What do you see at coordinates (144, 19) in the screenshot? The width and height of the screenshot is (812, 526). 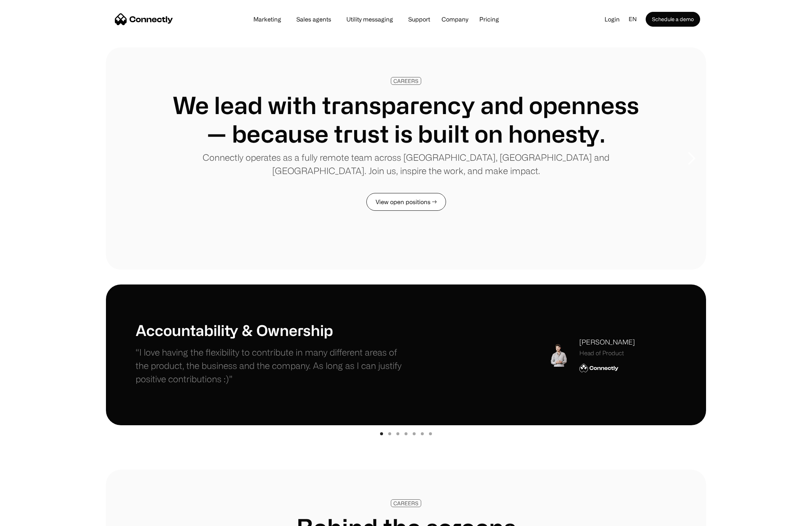 I see `a: home` at bounding box center [144, 19].